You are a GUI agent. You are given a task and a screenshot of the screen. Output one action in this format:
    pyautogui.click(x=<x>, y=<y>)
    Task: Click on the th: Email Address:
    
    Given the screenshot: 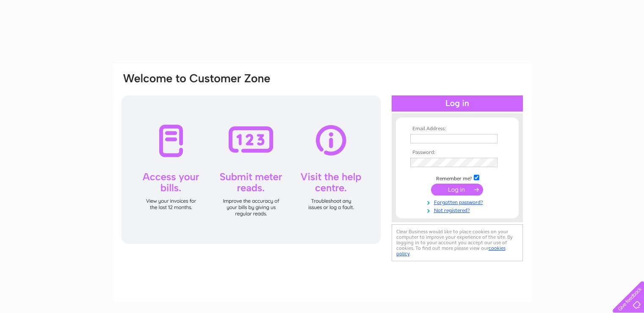 What is the action you would take?
    pyautogui.click(x=457, y=129)
    